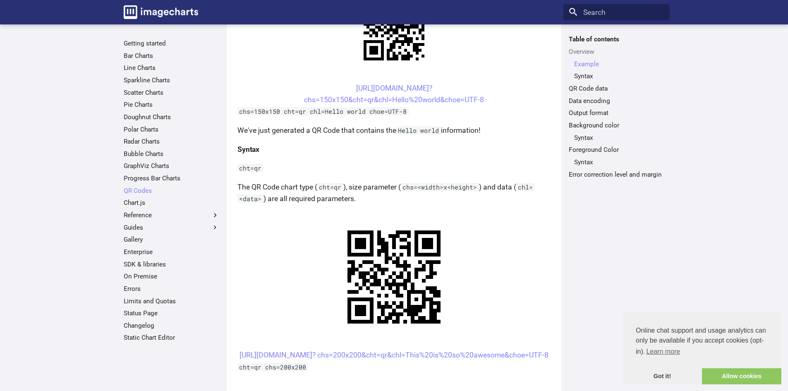 The height and width of the screenshot is (391, 788). Describe the element at coordinates (171, 93) in the screenshot. I see `a: Scatter Charts` at that location.